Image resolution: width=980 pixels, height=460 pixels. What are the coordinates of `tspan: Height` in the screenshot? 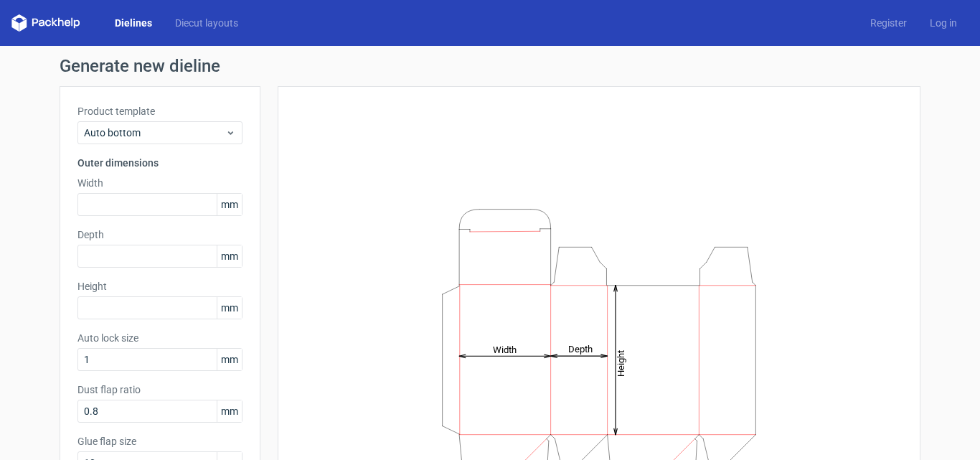 It's located at (621, 362).